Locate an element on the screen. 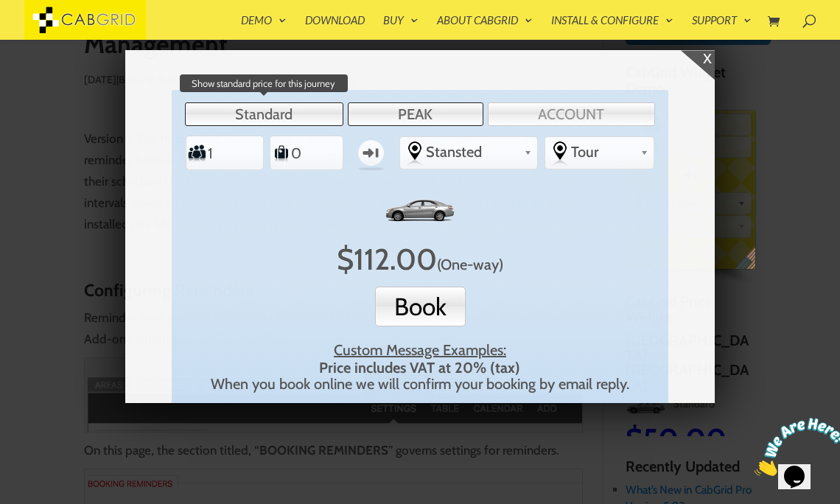 The image size is (840, 504). div: When you book online we will confirm your booking by email reply. is located at coordinates (419, 375).